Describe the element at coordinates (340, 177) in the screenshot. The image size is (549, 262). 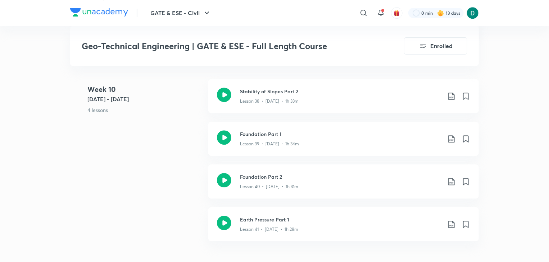
I see `h3: Foundation Part 2` at that location.